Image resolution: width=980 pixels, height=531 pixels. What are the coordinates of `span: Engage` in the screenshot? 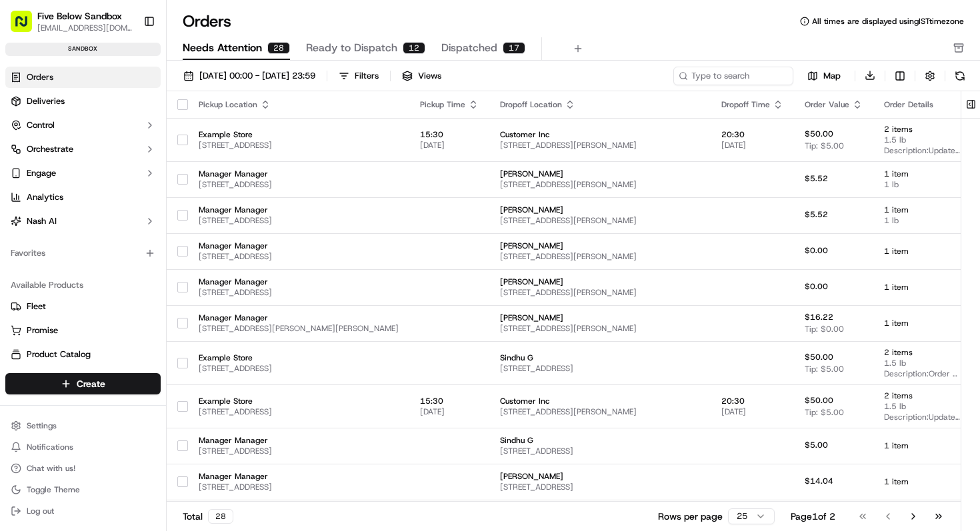 It's located at (41, 174).